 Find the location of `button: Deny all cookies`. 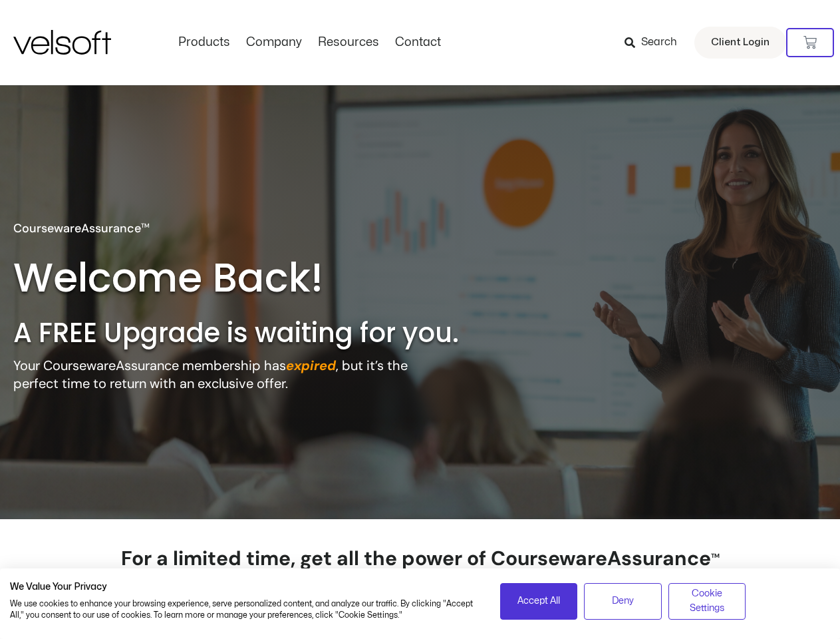

button: Deny all cookies is located at coordinates (623, 601).